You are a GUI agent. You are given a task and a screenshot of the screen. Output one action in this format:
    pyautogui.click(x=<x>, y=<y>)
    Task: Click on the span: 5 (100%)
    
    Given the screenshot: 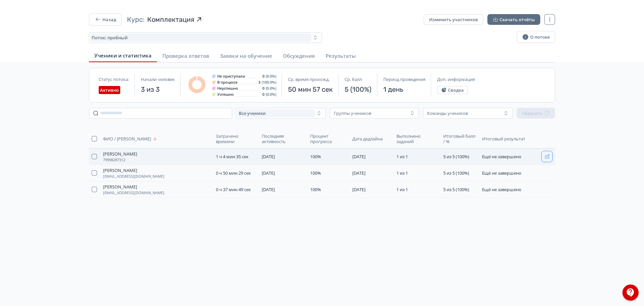 What is the action you would take?
    pyautogui.click(x=358, y=89)
    